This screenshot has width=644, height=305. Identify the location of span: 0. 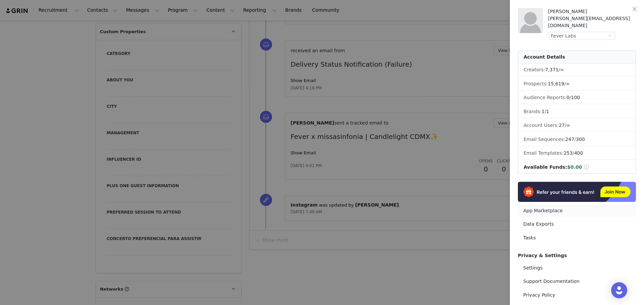
(568, 98).